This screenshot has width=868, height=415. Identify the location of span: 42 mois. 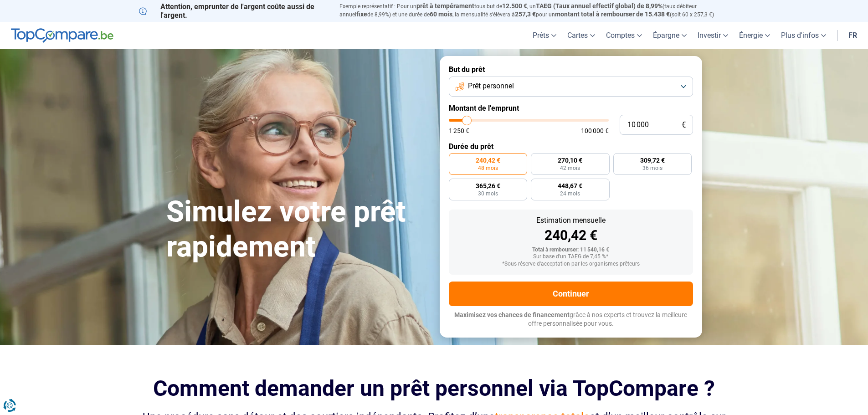
(570, 168).